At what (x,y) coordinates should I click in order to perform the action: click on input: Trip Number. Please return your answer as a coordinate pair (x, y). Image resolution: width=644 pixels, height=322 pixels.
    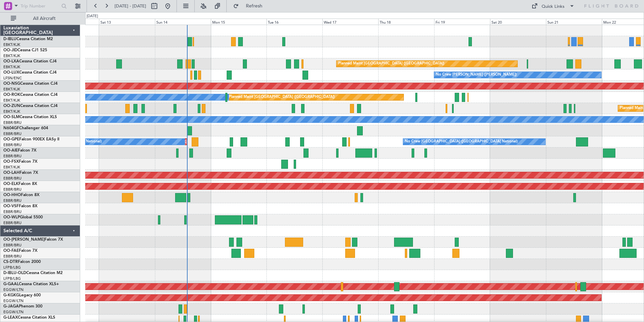
    Looking at the image, I should click on (40, 6).